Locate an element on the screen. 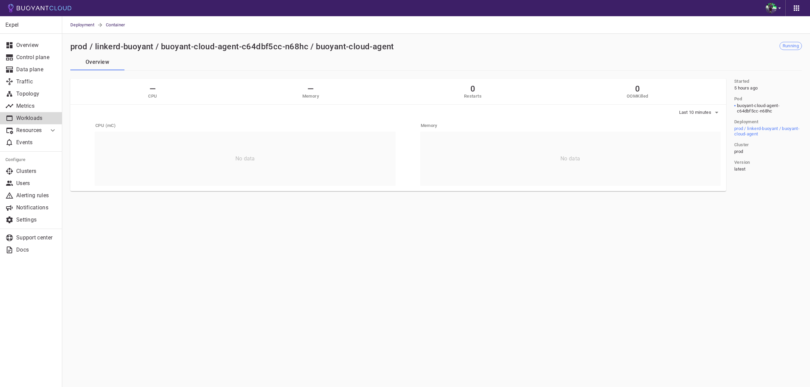  button: Overview is located at coordinates (97, 62).